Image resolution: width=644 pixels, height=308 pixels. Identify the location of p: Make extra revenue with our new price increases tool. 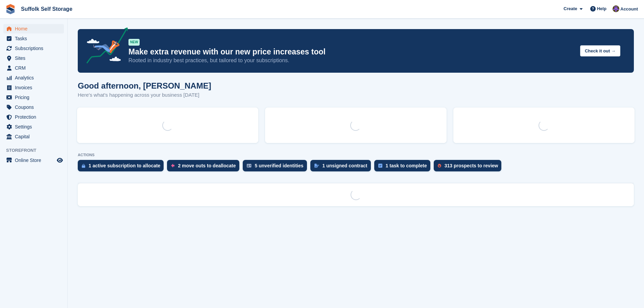
(352, 51).